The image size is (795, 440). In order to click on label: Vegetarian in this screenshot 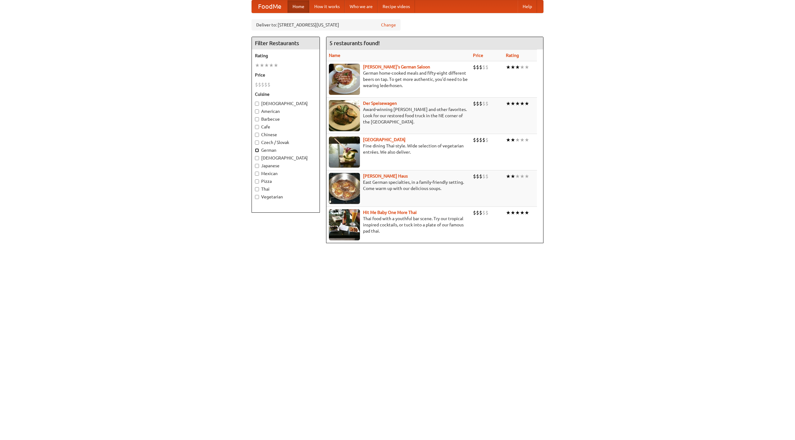, I will do `click(286, 197)`.